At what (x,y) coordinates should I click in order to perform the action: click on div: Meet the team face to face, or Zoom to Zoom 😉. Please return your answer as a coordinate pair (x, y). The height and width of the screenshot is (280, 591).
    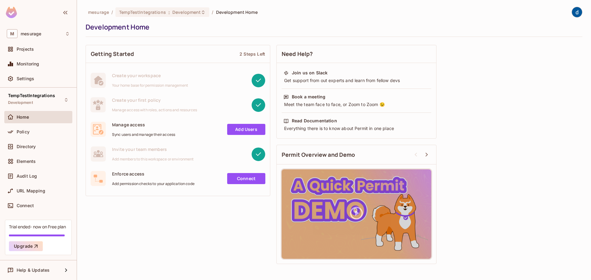
    Looking at the image, I should click on (356, 105).